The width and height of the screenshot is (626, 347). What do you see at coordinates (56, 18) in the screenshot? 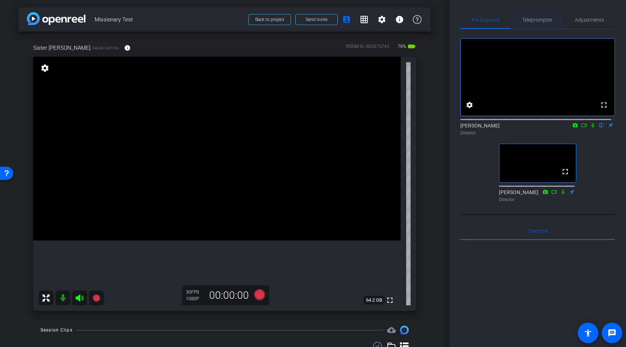
I see `img: app-logo` at bounding box center [56, 18].